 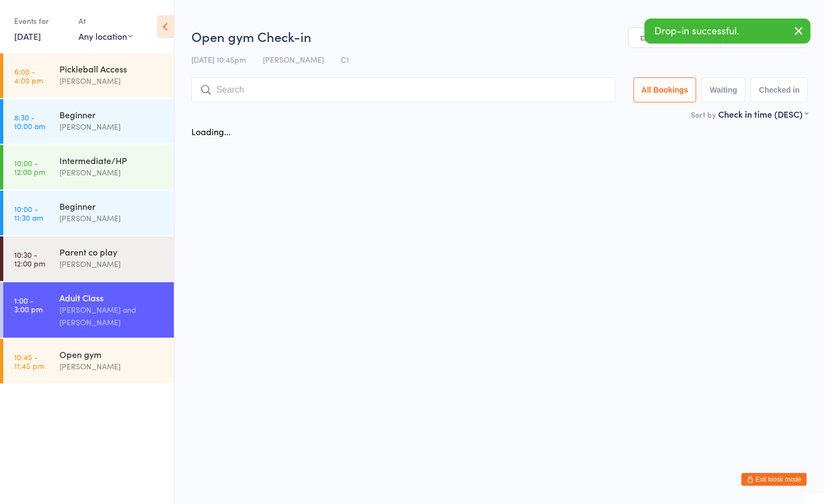 What do you see at coordinates (29, 121) in the screenshot?
I see `time: 8:30 - 10:00 am` at bounding box center [29, 121].